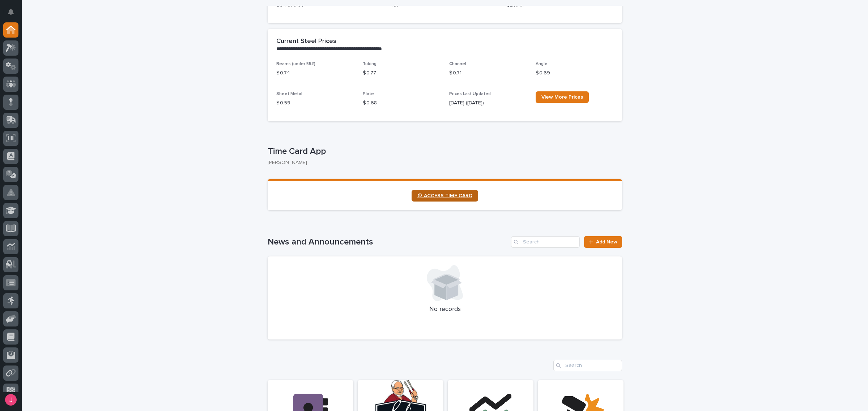 The image size is (868, 411). Describe the element at coordinates (401, 73) in the screenshot. I see `p: $ 0.77` at that location.